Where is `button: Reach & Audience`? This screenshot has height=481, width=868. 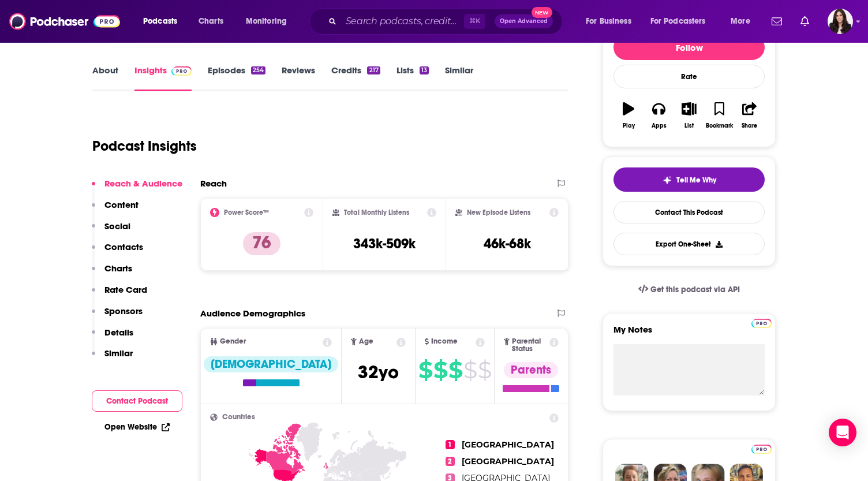
button: Reach & Audience is located at coordinates (136, 188).